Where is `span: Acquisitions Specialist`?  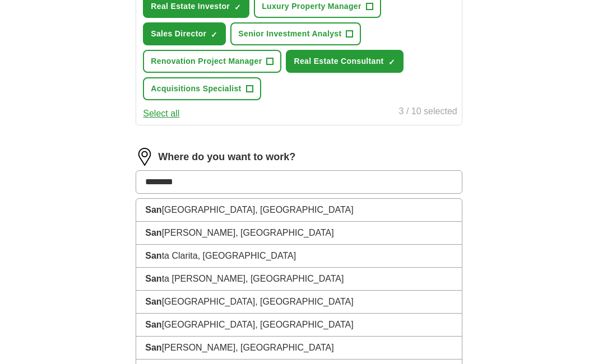 span: Acquisitions Specialist is located at coordinates (195, 88).